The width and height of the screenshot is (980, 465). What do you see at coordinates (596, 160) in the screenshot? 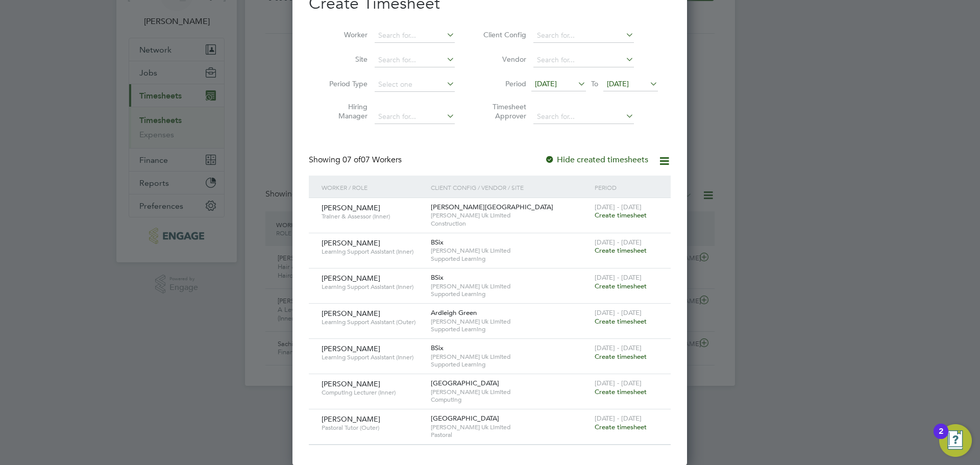
I see `label: Hide created timesheets` at bounding box center [596, 160].